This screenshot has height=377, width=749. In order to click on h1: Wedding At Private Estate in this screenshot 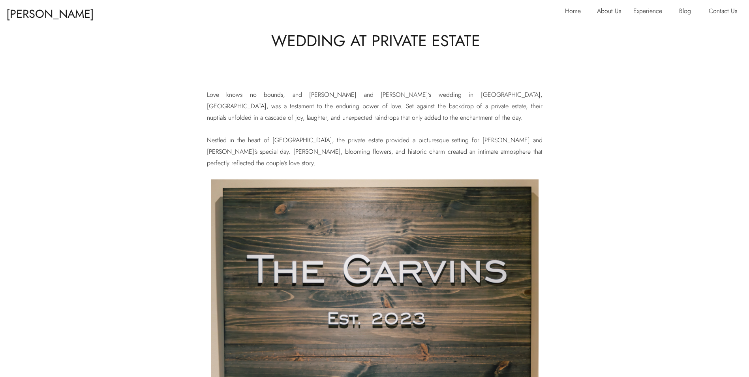, I will do `click(376, 41)`.